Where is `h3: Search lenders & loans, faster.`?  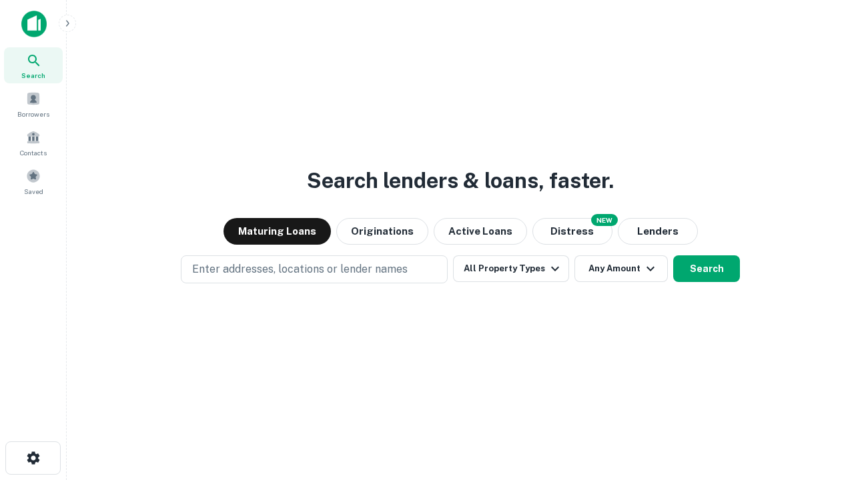
h3: Search lenders & loans, faster. is located at coordinates (460, 181).